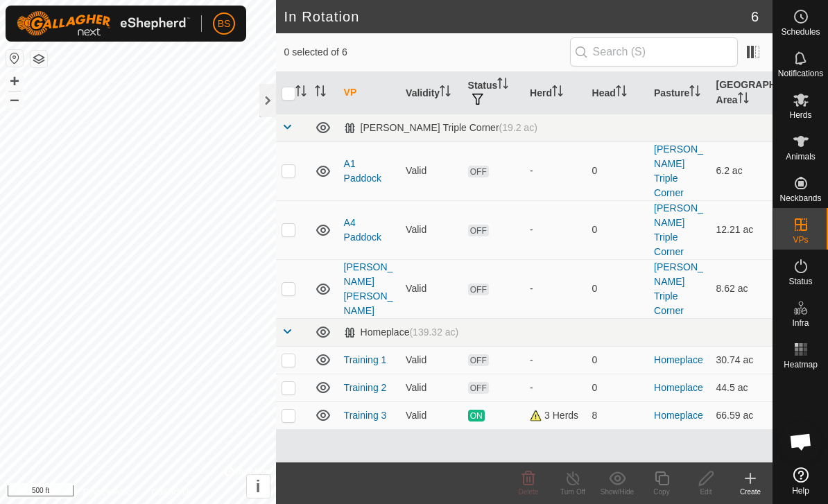 This screenshot has width=828, height=504. What do you see at coordinates (801, 491) in the screenshot?
I see `span: Help` at bounding box center [801, 491].